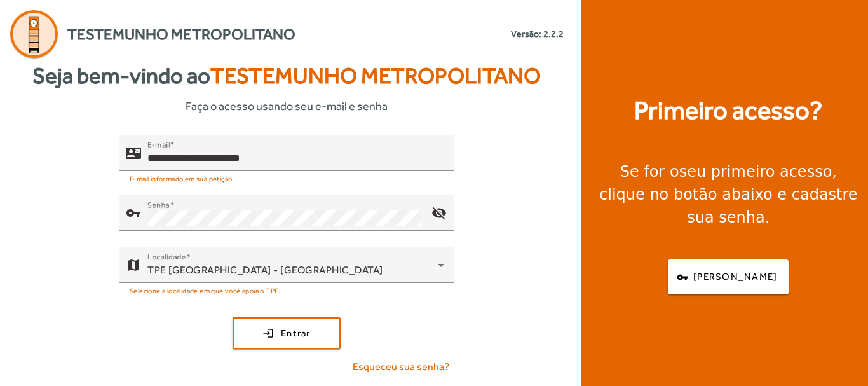 The height and width of the screenshot is (386, 868). Describe the element at coordinates (537, 34) in the screenshot. I see `small: Versão: 2.2.2` at that location.